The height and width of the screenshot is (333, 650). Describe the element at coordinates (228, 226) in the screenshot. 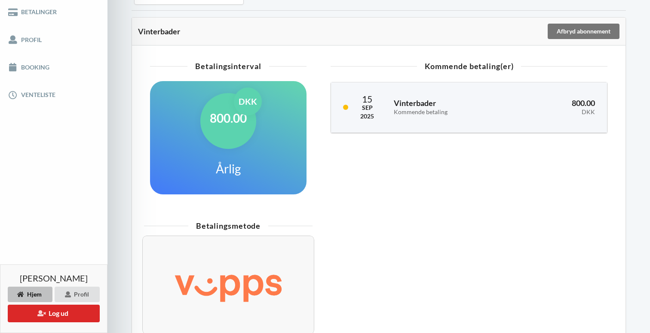

I see `div: Betalingsmetode` at that location.